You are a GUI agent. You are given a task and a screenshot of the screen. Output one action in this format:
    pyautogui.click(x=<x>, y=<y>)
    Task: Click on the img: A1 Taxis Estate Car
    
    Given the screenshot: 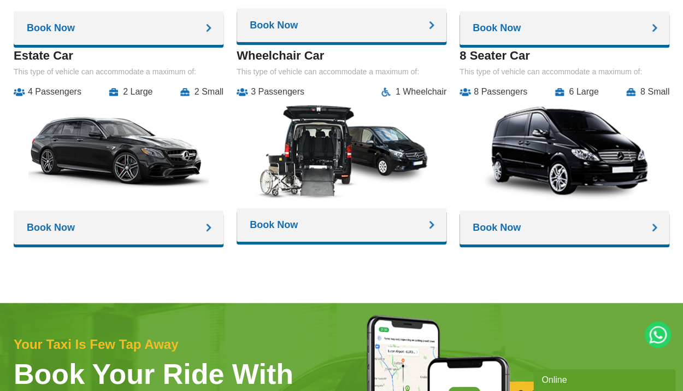 What is the action you would take?
    pyautogui.click(x=119, y=154)
    